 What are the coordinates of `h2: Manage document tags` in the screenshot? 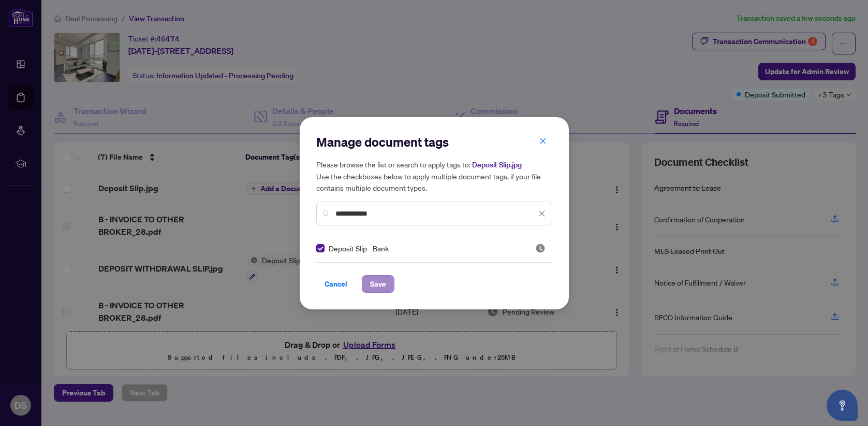 It's located at (435, 142).